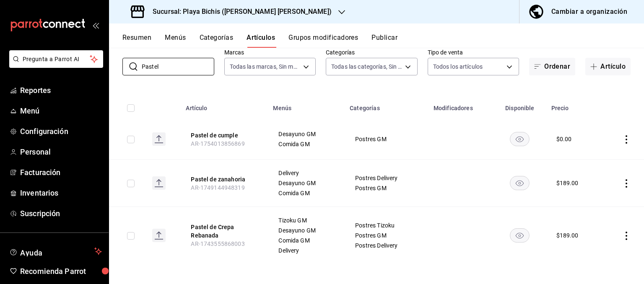  I want to click on th: Precio, so click(574, 105).